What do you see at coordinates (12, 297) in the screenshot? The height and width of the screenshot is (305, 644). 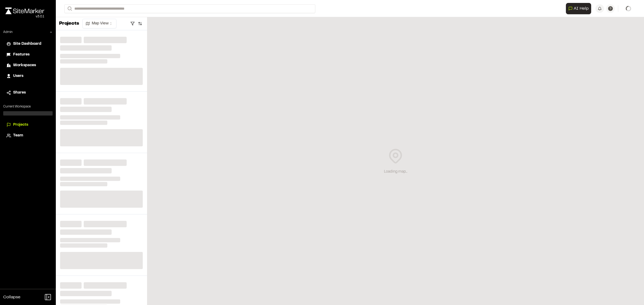 I see `span: Collapse` at bounding box center [12, 297].